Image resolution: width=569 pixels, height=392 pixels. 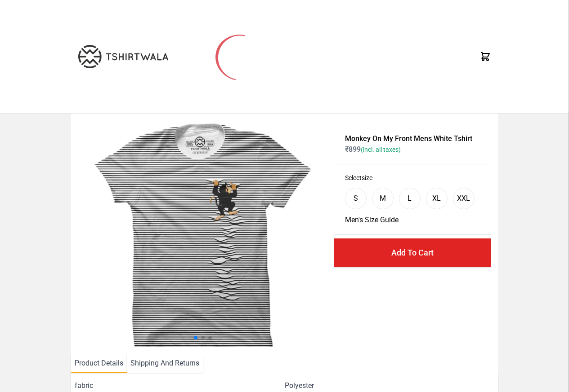 What do you see at coordinates (412, 139) in the screenshot?
I see `h1: Monkey On My Front Mens White Tshirt` at bounding box center [412, 139].